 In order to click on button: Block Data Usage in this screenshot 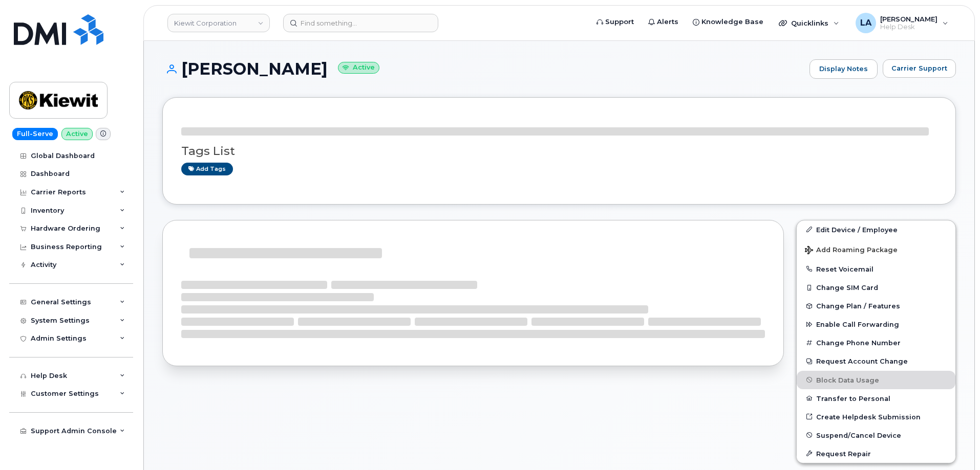, I will do `click(876, 380)`.